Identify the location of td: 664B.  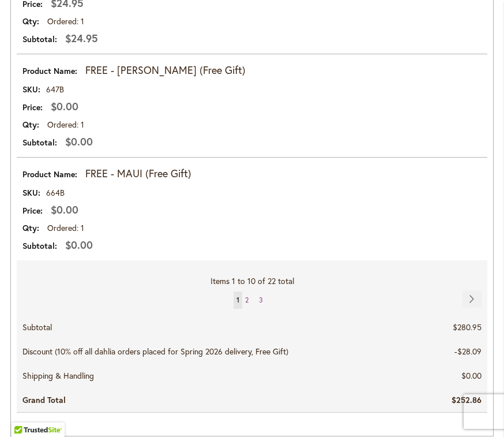
(252, 193).